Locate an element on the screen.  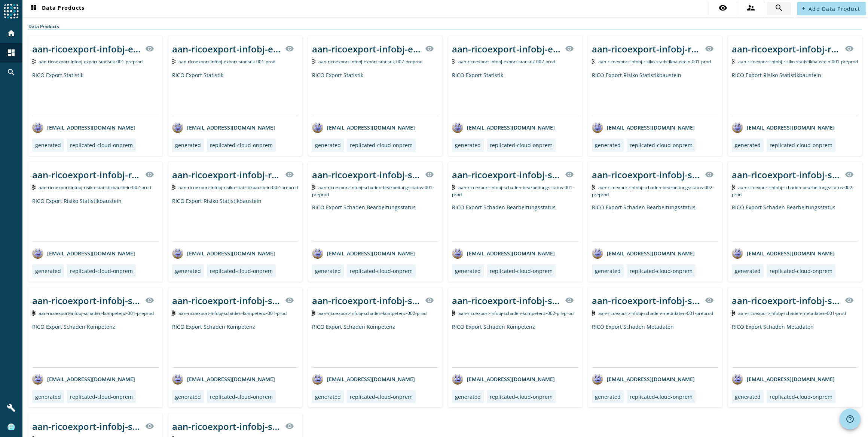
img: Kafka Topic: aan-ricoexport-infobj-schaden-bearbeitungsstatus-001-prod is located at coordinates (454, 187).